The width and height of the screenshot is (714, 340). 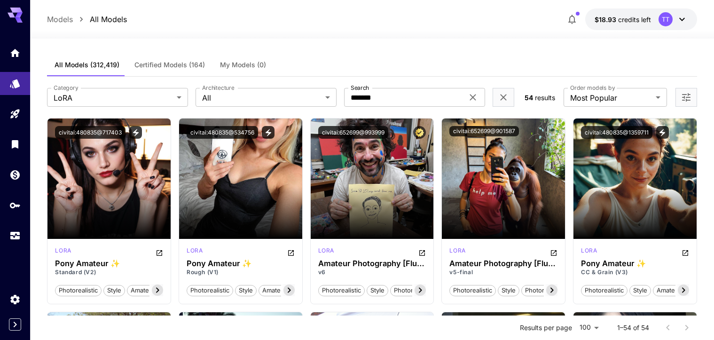 I want to click on button: civitai:652699@993999, so click(x=353, y=132).